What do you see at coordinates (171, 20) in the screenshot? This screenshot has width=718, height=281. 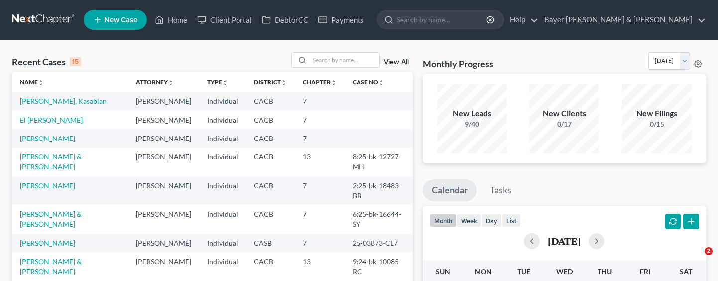 I see `a: Home` at bounding box center [171, 20].